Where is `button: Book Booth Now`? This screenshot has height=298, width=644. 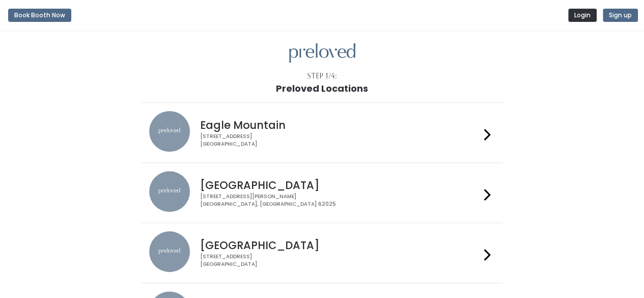 button: Book Booth Now is located at coordinates (40, 15).